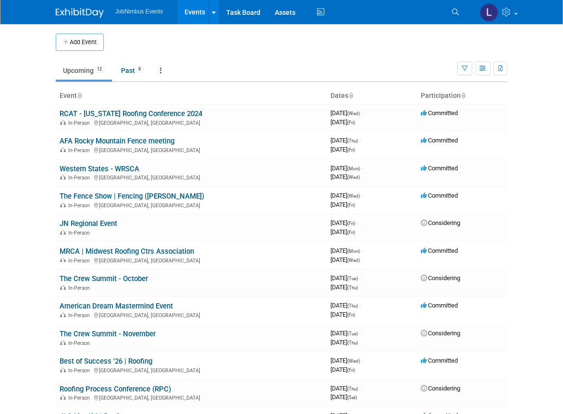  I want to click on a: Upcoming12, so click(84, 71).